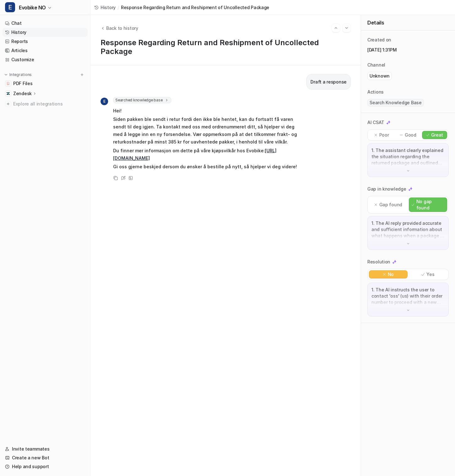  I want to click on a: Articles, so click(45, 51).